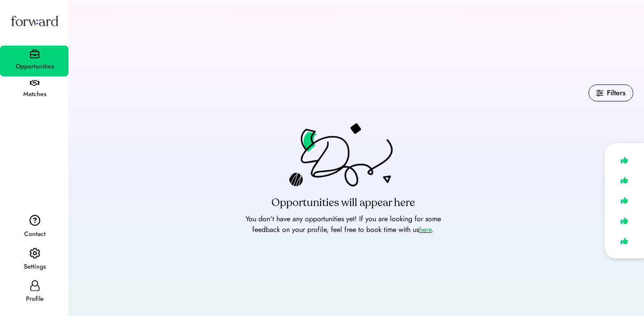 The image size is (644, 316). Describe the element at coordinates (35, 221) in the screenshot. I see `img: contact.svg` at that location.